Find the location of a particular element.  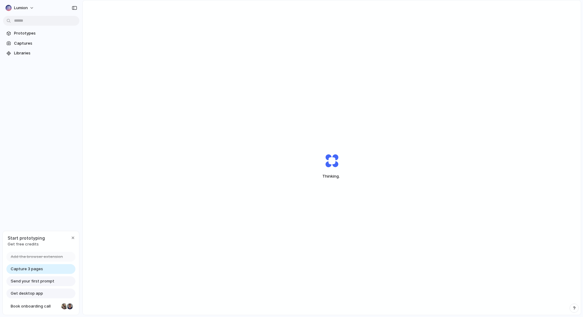

span: Libraries is located at coordinates (46, 53).